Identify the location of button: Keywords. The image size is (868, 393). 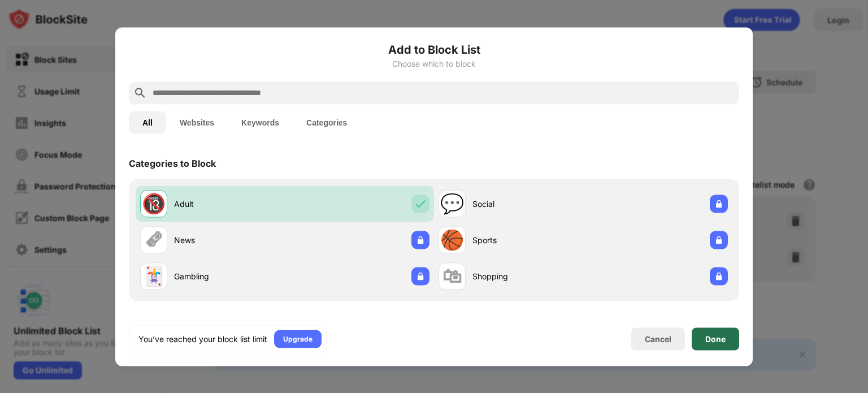
(260, 122).